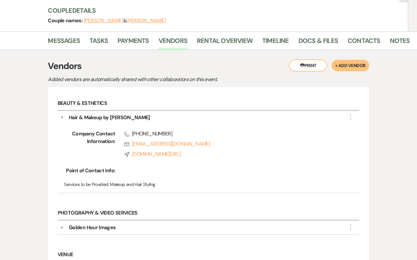  Describe the element at coordinates (208, 214) in the screenshot. I see `h6: Photography & Video Services` at that location.